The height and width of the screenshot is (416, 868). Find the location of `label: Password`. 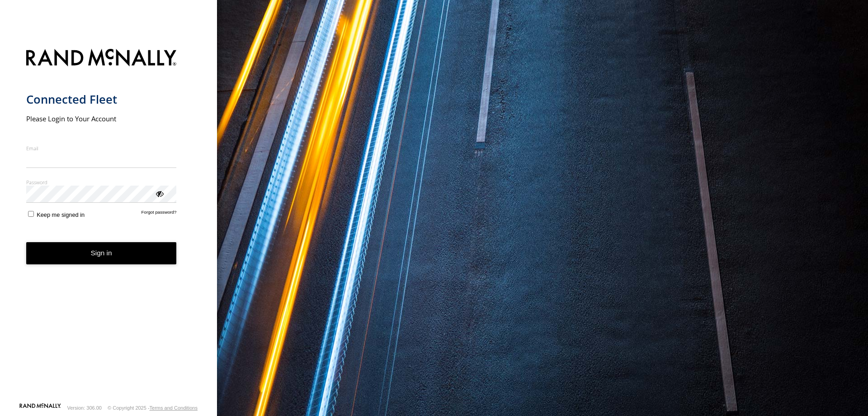

label: Password is located at coordinates (101, 182).